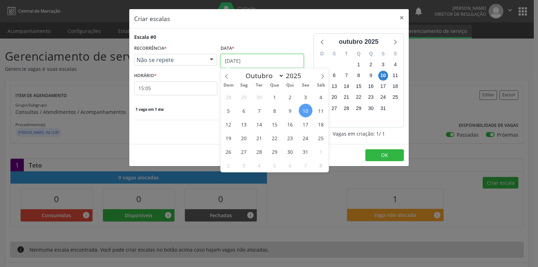  I want to click on span: Outubro 29, 2025, so click(274, 151).